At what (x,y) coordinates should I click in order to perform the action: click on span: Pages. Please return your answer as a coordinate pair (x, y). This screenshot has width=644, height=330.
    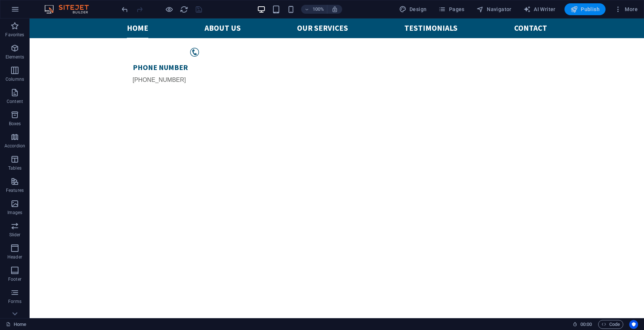
    Looking at the image, I should click on (451, 9).